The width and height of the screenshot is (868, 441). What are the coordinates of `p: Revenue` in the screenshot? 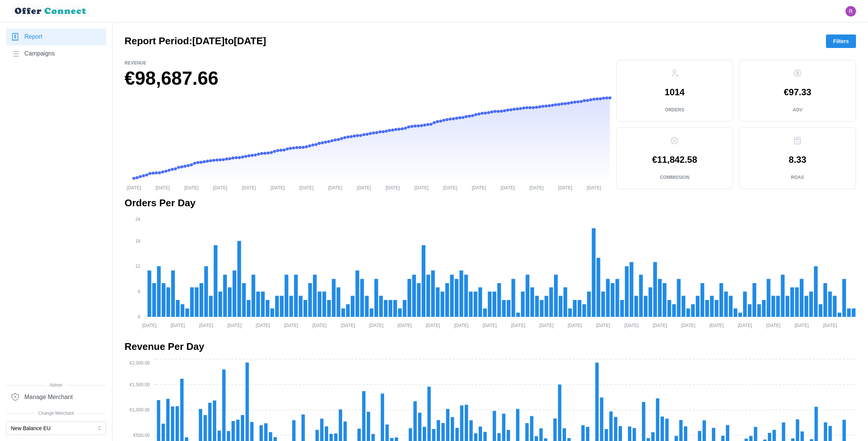 It's located at (367, 63).